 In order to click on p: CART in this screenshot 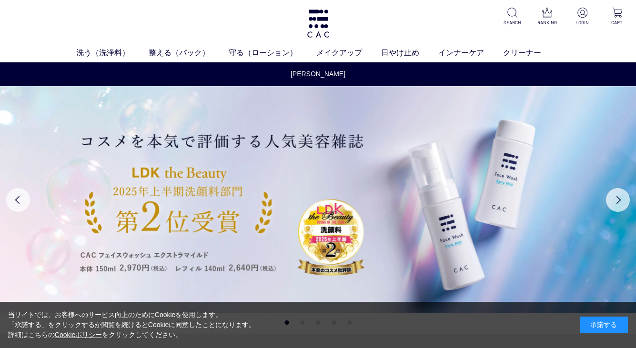, I will do `click(617, 22)`.